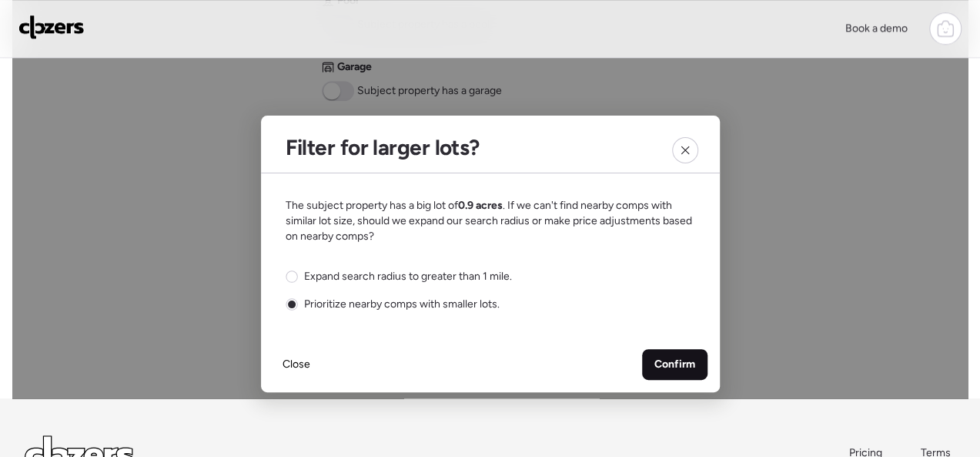 The image size is (980, 457). I want to click on span: Confirm, so click(675, 364).